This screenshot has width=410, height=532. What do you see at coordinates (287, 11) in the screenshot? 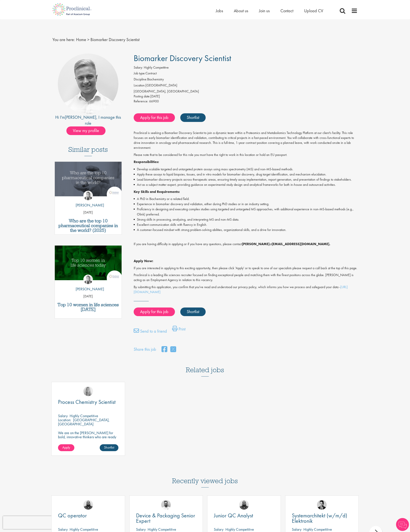
I see `span: Contact` at bounding box center [287, 11].